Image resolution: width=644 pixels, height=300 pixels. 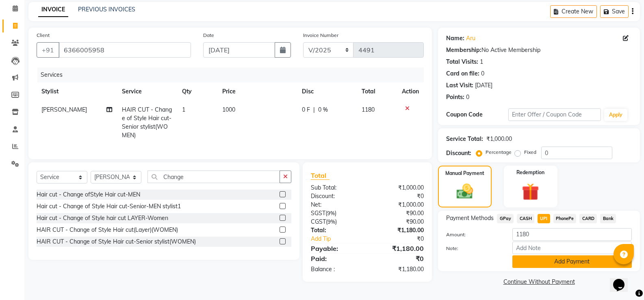 I want to click on div: Points:, so click(x=455, y=97).